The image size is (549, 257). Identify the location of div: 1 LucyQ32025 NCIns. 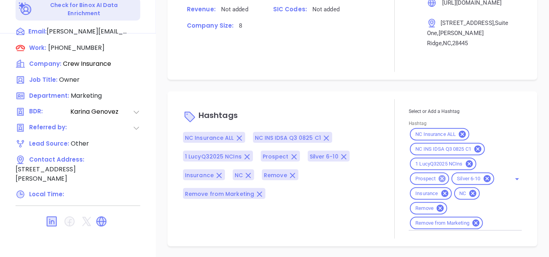
(443, 164).